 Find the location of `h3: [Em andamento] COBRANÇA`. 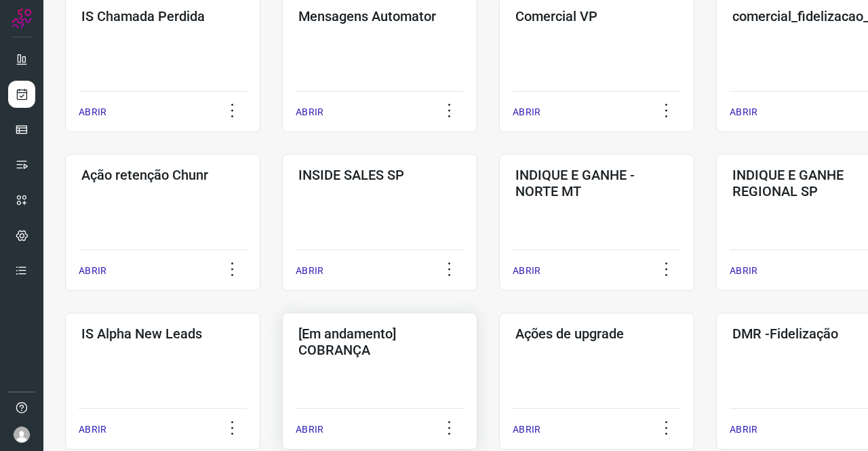

h3: [Em andamento] COBRANÇA is located at coordinates (380, 342).